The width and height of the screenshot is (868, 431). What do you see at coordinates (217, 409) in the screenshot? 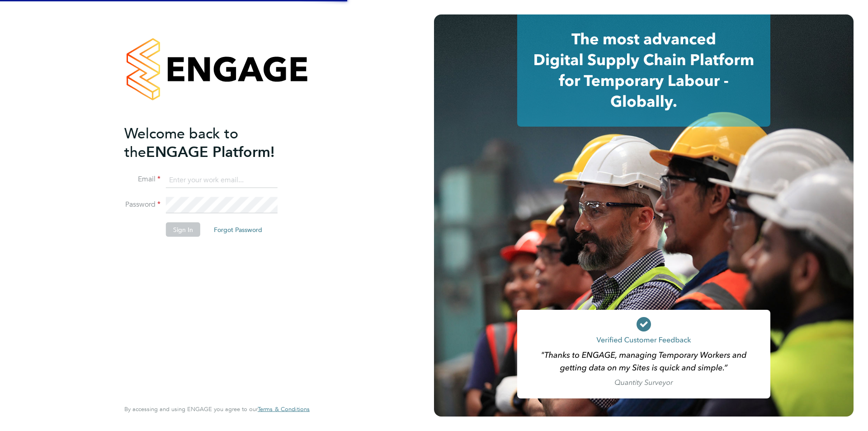
I see `span: By accessing and using ENGAGE you agree to our` at bounding box center [217, 409].